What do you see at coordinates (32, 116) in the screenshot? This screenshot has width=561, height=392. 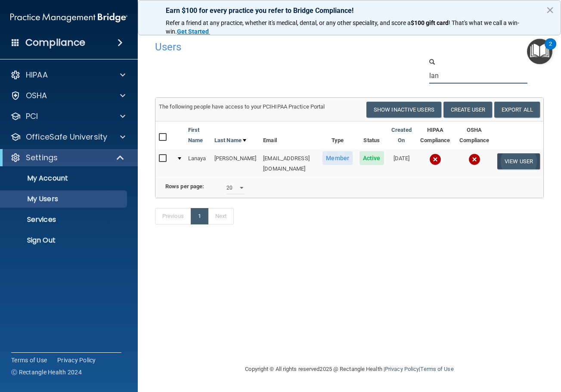 I see `p: PCI` at bounding box center [32, 116].